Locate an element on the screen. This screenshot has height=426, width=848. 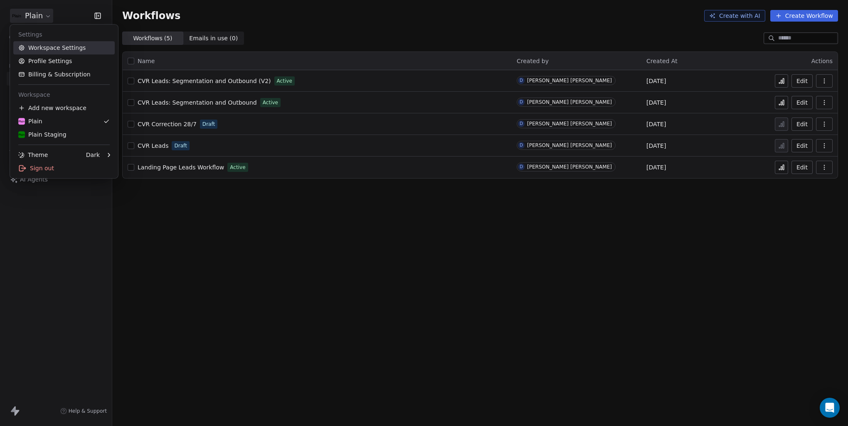
a: Billing & Subscription is located at coordinates (64, 74).